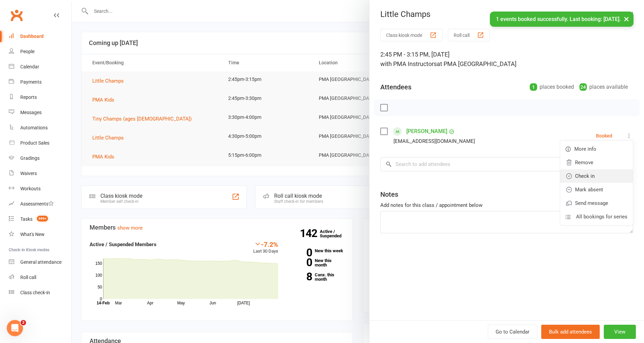 This screenshot has width=644, height=343. I want to click on input: Search to add attendees, so click(507, 164).